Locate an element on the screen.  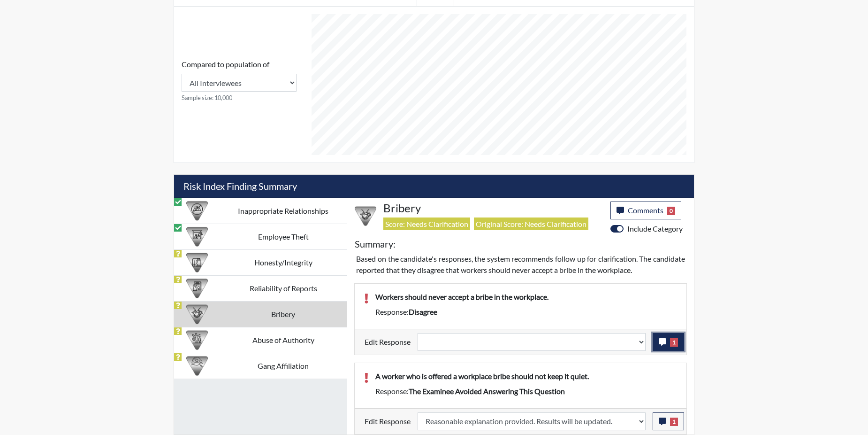
span: The examinee avoided answering this question is located at coordinates (487, 391).